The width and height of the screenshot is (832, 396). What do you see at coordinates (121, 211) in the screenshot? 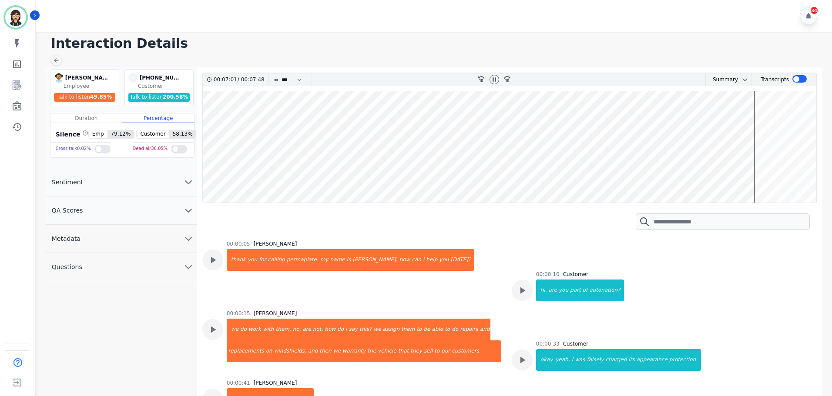
I see `button: QA Scores chevron down` at bounding box center [121, 211].